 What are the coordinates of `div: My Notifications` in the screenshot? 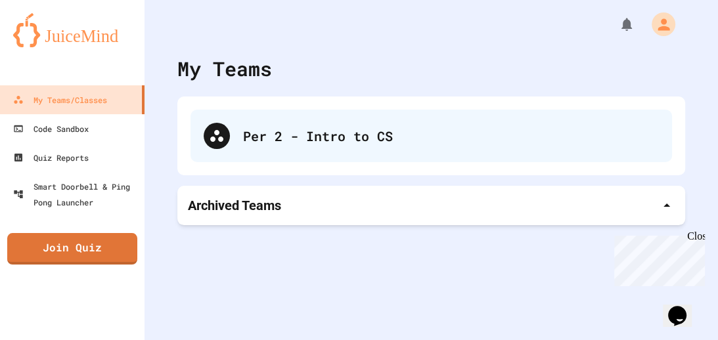 It's located at (616, 24).